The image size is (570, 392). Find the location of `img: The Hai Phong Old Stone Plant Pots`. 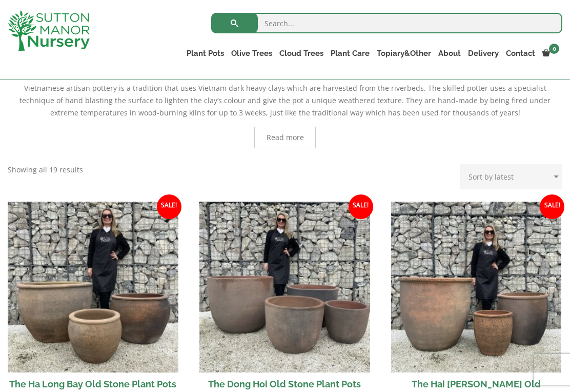

img: The Hai Phong Old Stone Plant Pots is located at coordinates (476, 287).